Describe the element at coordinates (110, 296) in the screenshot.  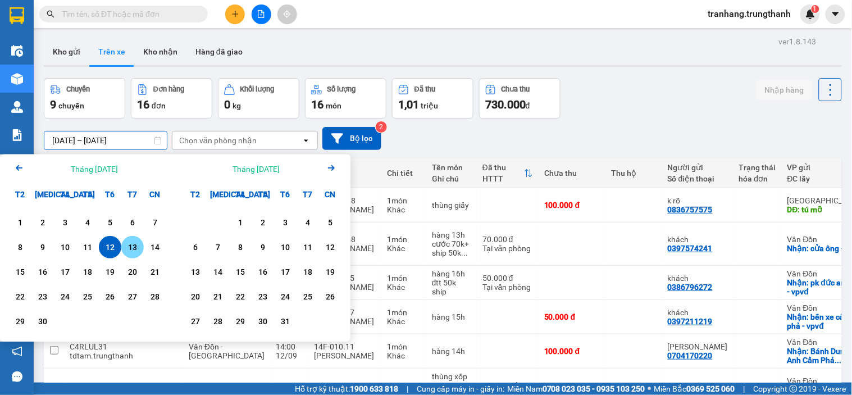
I see `div: 26` at that location.